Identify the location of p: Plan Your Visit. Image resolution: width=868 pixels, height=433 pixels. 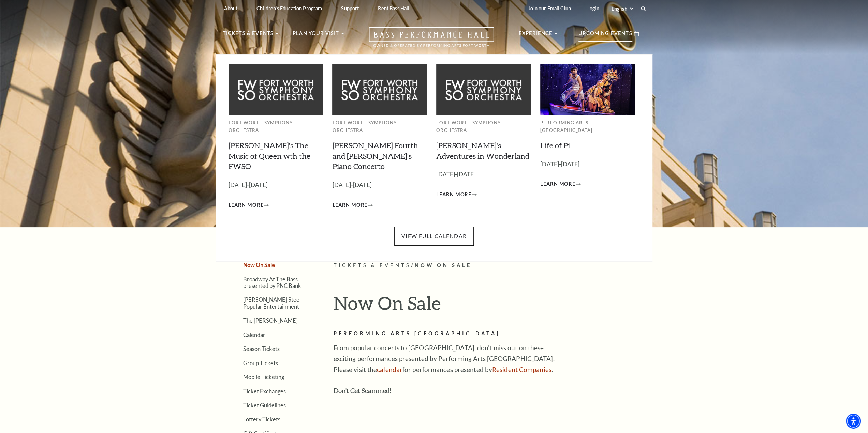
(316, 36).